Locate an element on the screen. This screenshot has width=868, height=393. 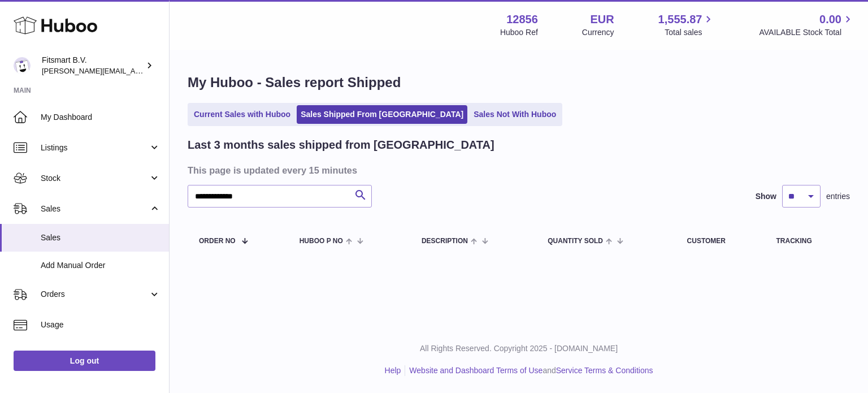
span: Order No is located at coordinates (217, 241).